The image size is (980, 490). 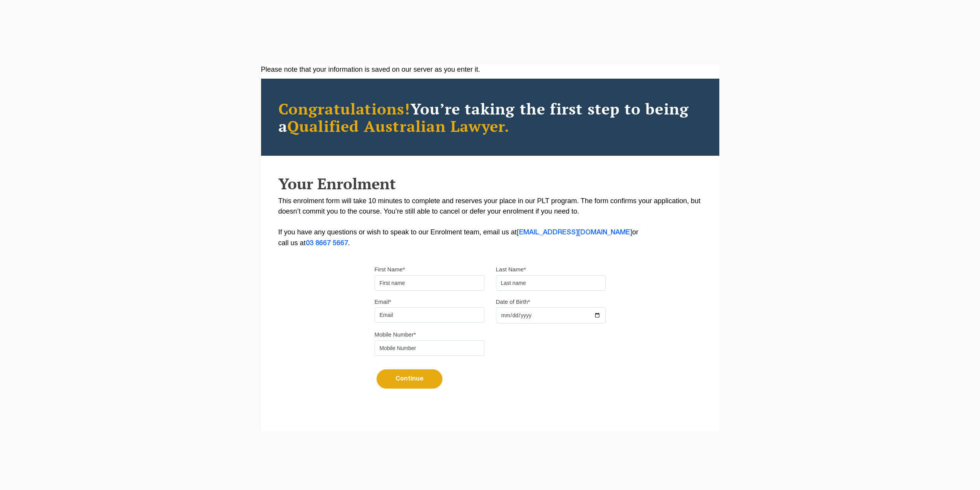 I want to click on button: Continue, so click(x=410, y=378).